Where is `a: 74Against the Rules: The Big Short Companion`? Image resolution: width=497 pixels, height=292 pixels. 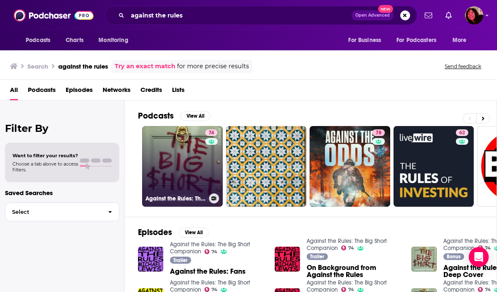 a: 74Against the Rules: The Big Short Companion is located at coordinates (182, 166).